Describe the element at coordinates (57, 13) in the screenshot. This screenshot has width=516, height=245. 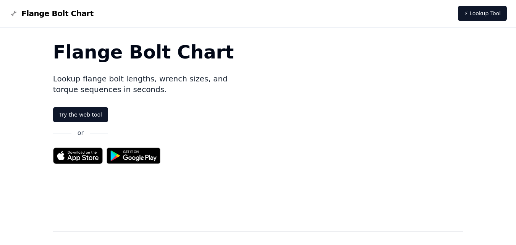
I see `span: Flange Bolt Chart` at that location.